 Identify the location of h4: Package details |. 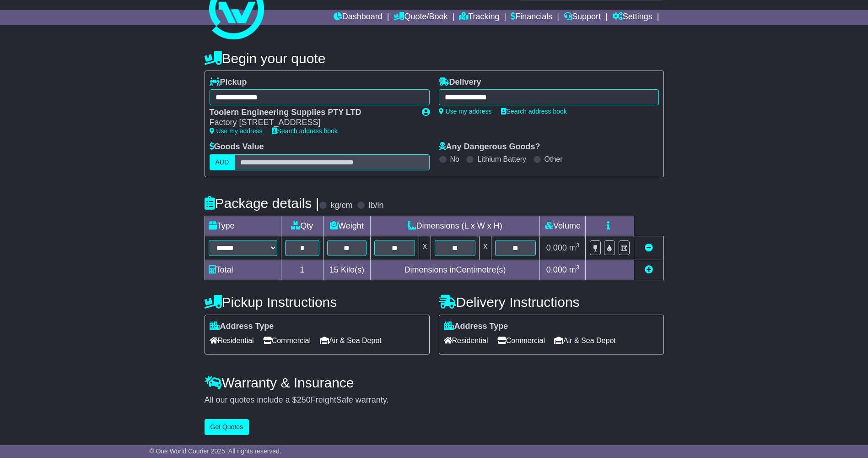
(262, 203).